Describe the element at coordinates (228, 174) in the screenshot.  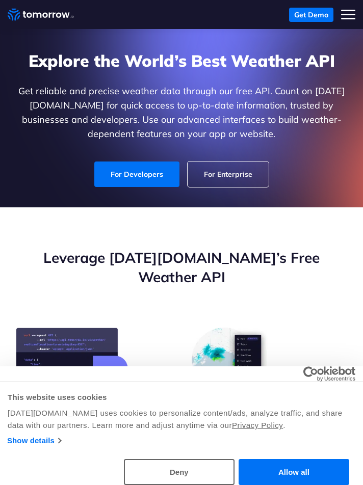
I see `a: For Enterprise` at that location.